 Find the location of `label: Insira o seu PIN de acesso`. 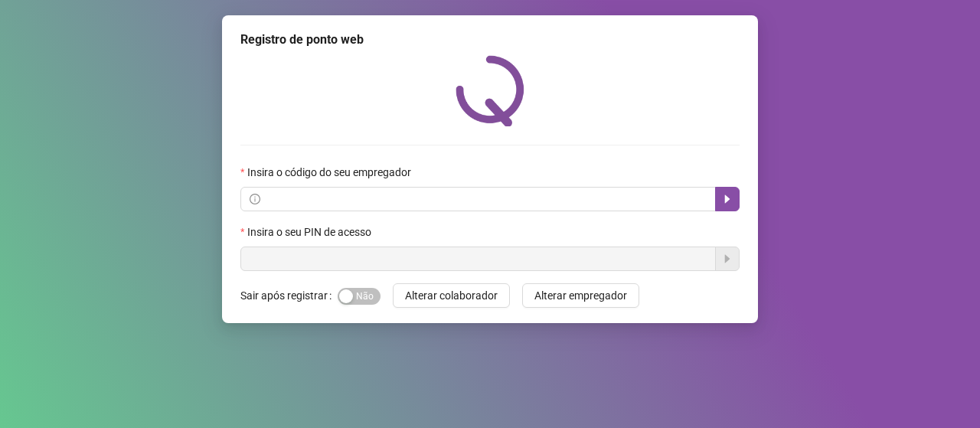

label: Insira o seu PIN de acesso is located at coordinates (311, 232).